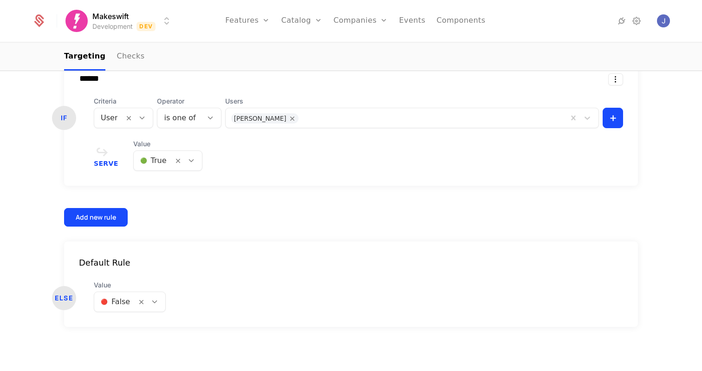 The width and height of the screenshot is (702, 371). What do you see at coordinates (189, 101) in the screenshot?
I see `span: Operator` at bounding box center [189, 101].